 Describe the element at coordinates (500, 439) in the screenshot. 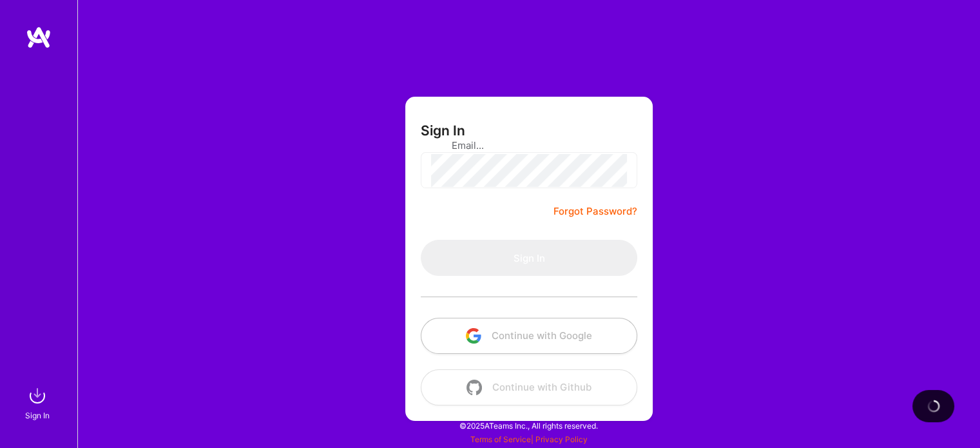

I see `a: Terms of Service` at that location.